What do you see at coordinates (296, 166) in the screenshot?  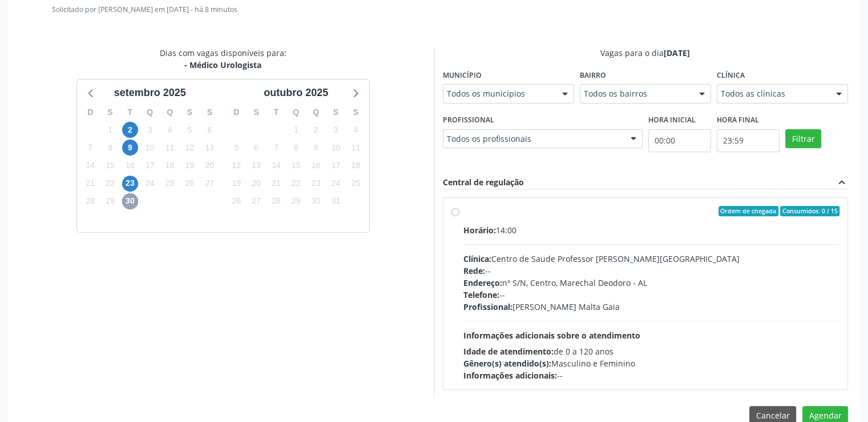 I see `span: quarta-feira, 15 de outubro de 2025` at bounding box center [296, 166].